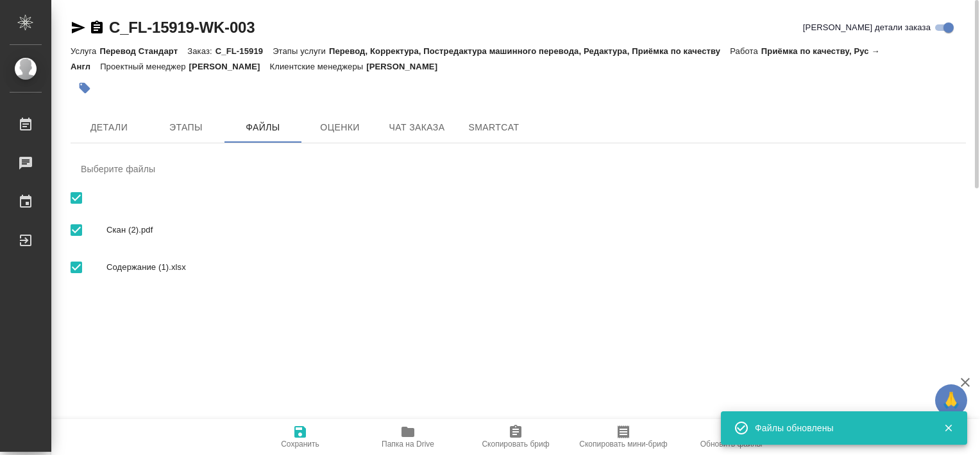 The image size is (980, 455). Describe the element at coordinates (417, 127) in the screenshot. I see `span: Чат заказа` at that location.